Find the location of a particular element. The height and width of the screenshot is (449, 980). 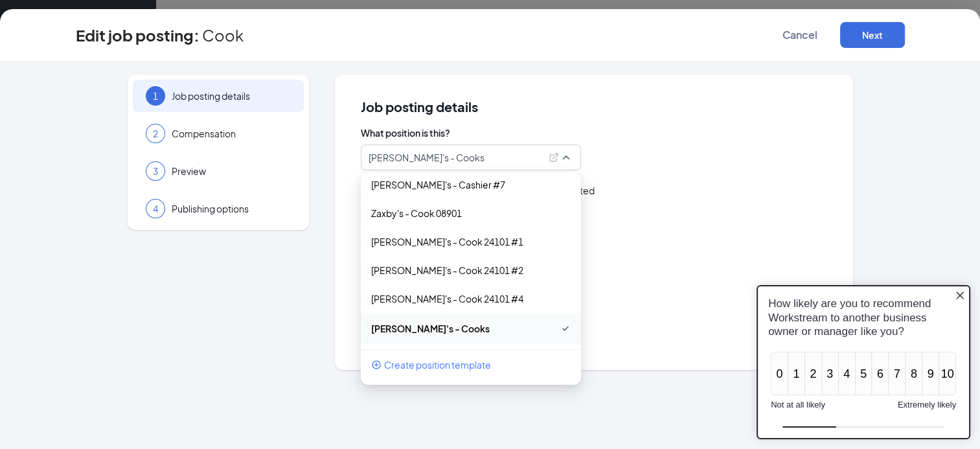

button: 10 is located at coordinates (200, 98).